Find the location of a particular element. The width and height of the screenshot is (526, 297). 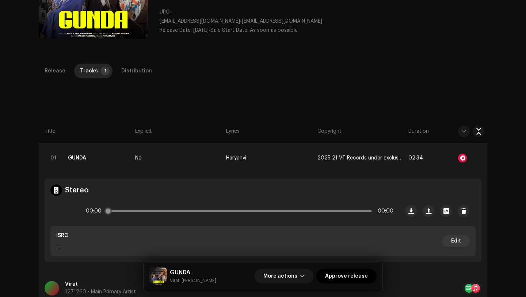

span: Approve release is located at coordinates (347, 276).